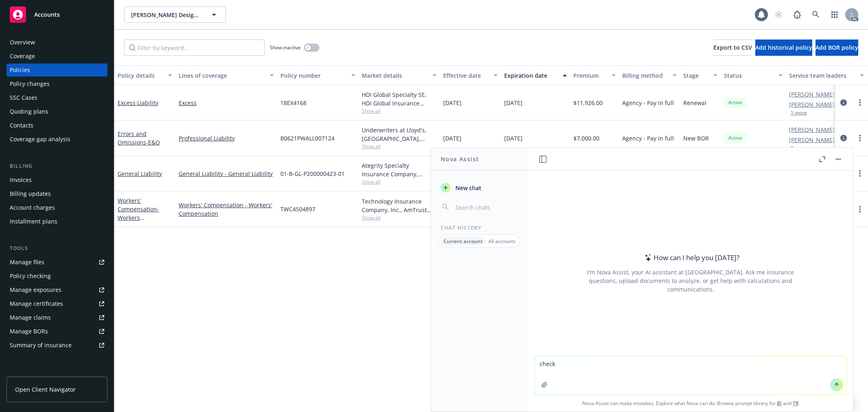 This screenshot has width=868, height=412. What do you see at coordinates (57, 290) in the screenshot?
I see `span: Manage exposures` at bounding box center [57, 290].